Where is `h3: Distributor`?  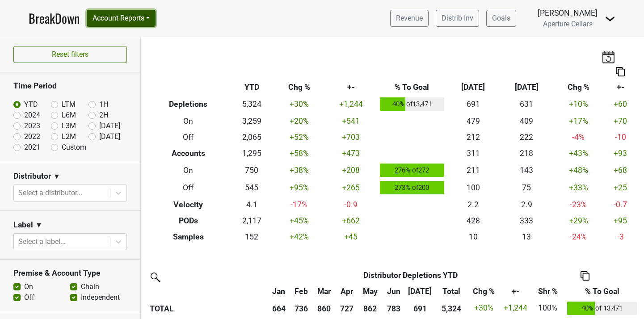
h3: Distributor is located at coordinates (32, 176).